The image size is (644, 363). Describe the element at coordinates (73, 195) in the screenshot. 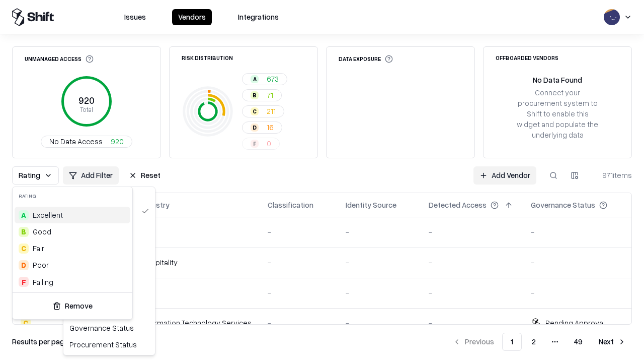

I see `div: Rating` at that location.